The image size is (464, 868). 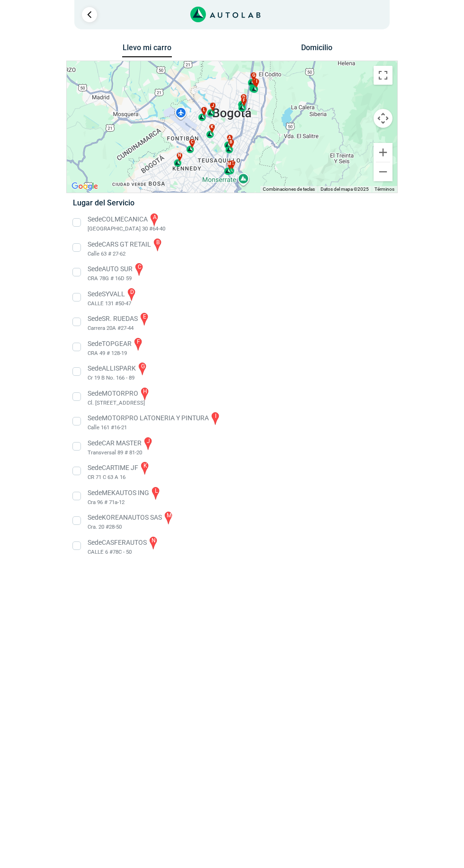 I want to click on button: Controles de visualización del mapa, so click(x=383, y=119).